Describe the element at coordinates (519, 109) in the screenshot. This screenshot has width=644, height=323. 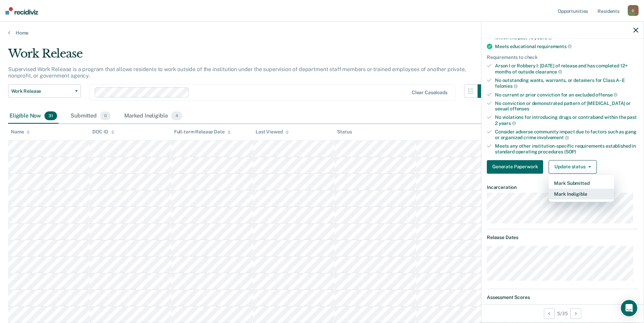
I see `span: offenses` at that location.